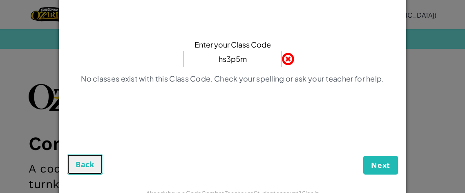  I want to click on button: Back, so click(85, 164).